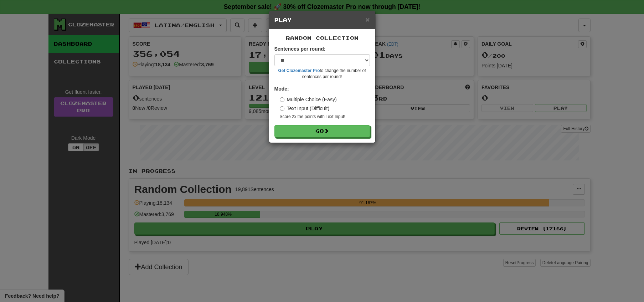 The width and height of the screenshot is (644, 302). What do you see at coordinates (300, 49) in the screenshot?
I see `label: Sentences per round:` at bounding box center [300, 49].